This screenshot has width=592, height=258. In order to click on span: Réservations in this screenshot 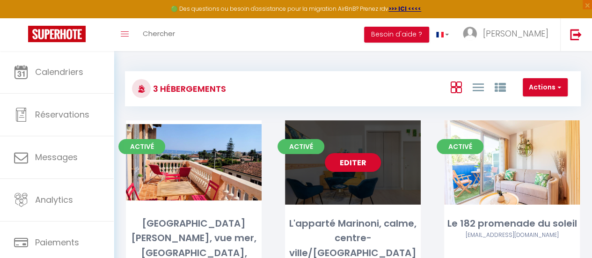, I will do `click(62, 114)`.